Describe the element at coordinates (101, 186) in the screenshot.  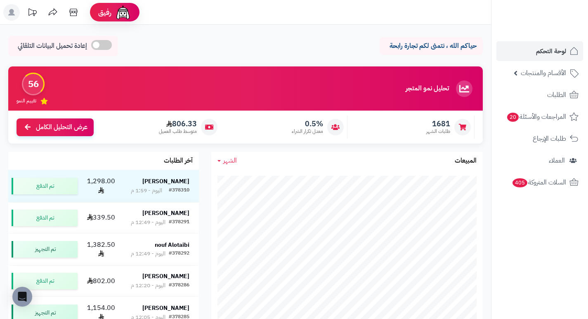
I see `td: 1,298.00` at that location.